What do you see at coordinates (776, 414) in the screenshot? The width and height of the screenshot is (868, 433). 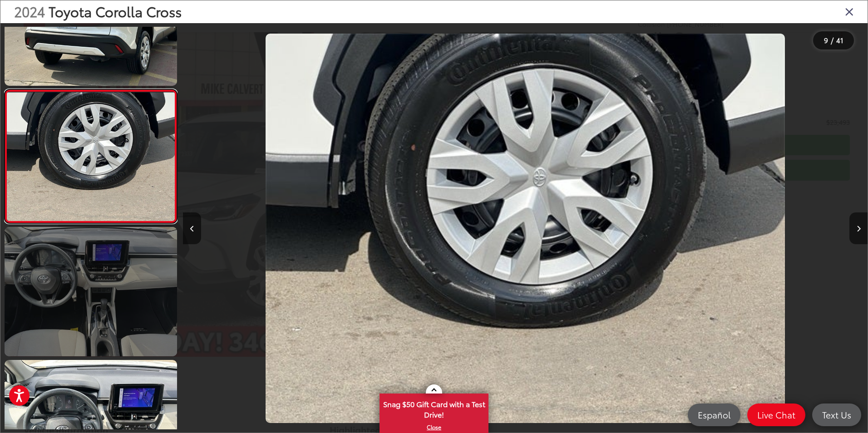 I see `a: Live Chat` at bounding box center [776, 414].